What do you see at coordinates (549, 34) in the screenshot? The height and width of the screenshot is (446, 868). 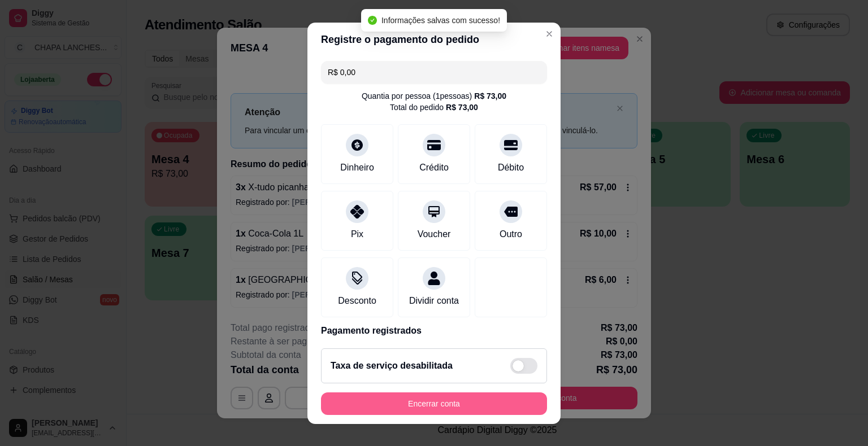 I see `button: Close` at bounding box center [549, 34].